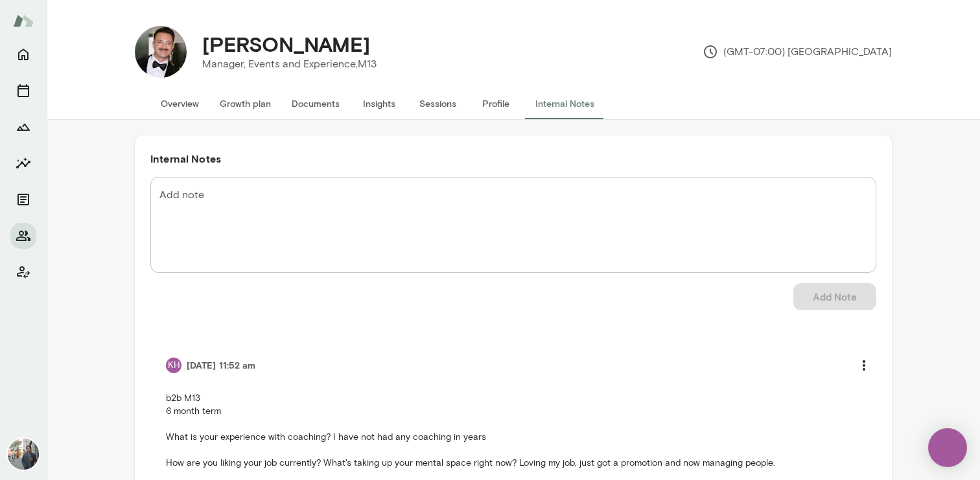 The width and height of the screenshot is (980, 480). I want to click on button: Profile, so click(496, 103).